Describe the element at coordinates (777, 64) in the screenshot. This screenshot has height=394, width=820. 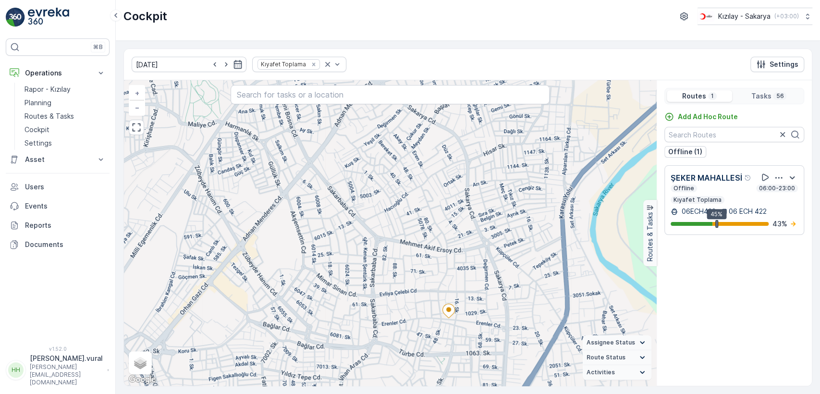
I see `button: Settings` at that location.